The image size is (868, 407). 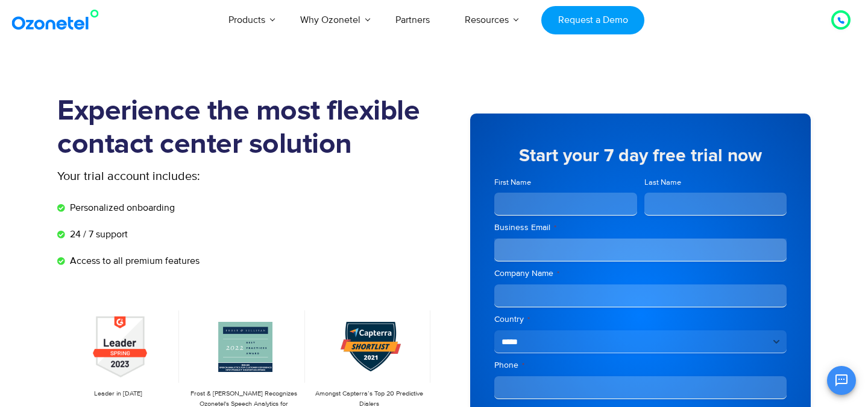 I want to click on label: Last Name, so click(x=716, y=183).